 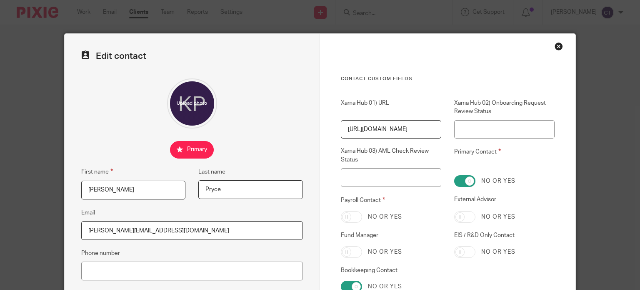 I want to click on label: Last name, so click(x=212, y=172).